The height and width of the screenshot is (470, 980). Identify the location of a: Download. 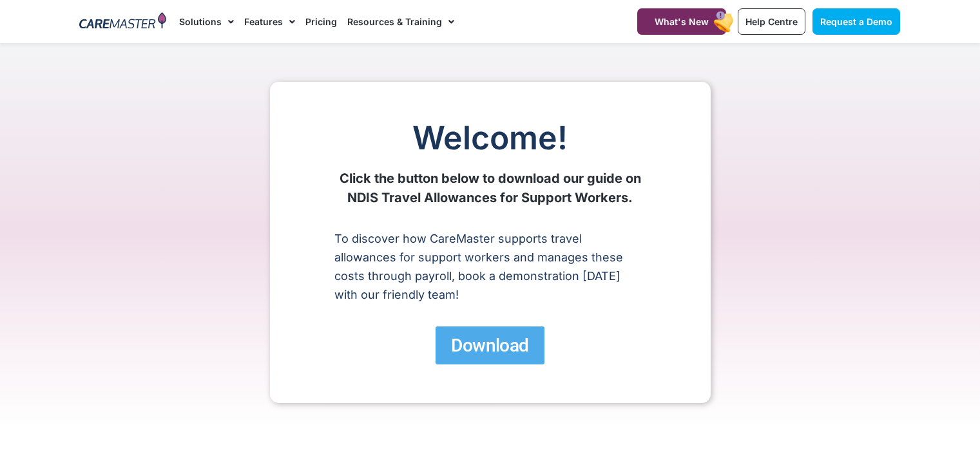
(490, 345).